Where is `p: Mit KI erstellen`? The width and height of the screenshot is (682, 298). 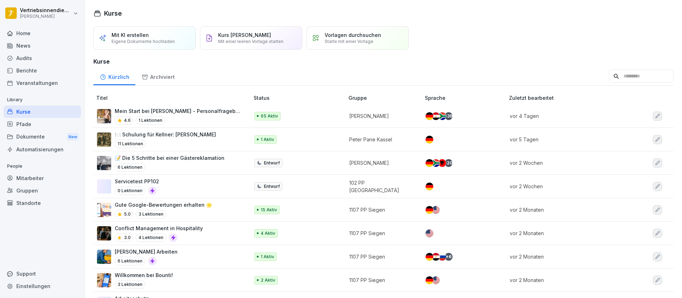 p: Mit KI erstellen is located at coordinates (130, 35).